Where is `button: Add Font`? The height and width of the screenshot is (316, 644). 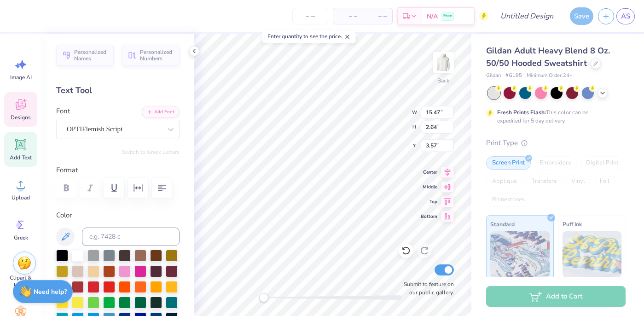 button: Add Font is located at coordinates (161, 112).